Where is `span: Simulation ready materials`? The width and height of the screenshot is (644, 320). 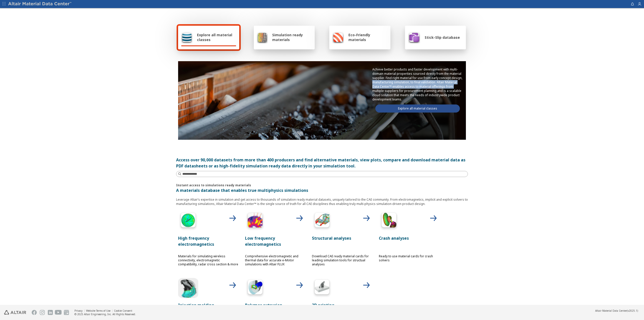 span: Simulation ready materials is located at coordinates (292, 37).